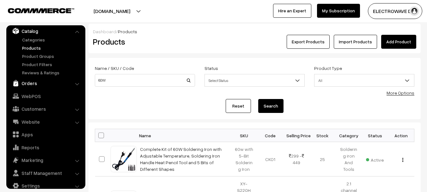  What do you see at coordinates (46, 96) in the screenshot?
I see `a: WebPOS` at bounding box center [46, 96].